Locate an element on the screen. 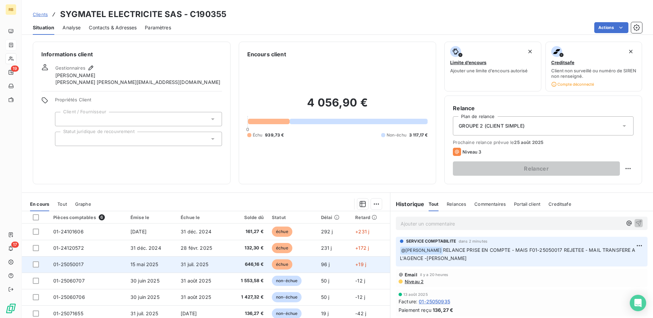 The height and width of the screenshot is (318, 653). h3: SYGMATEL ELECTRICITE SAS - C190355 is located at coordinates (143, 14).